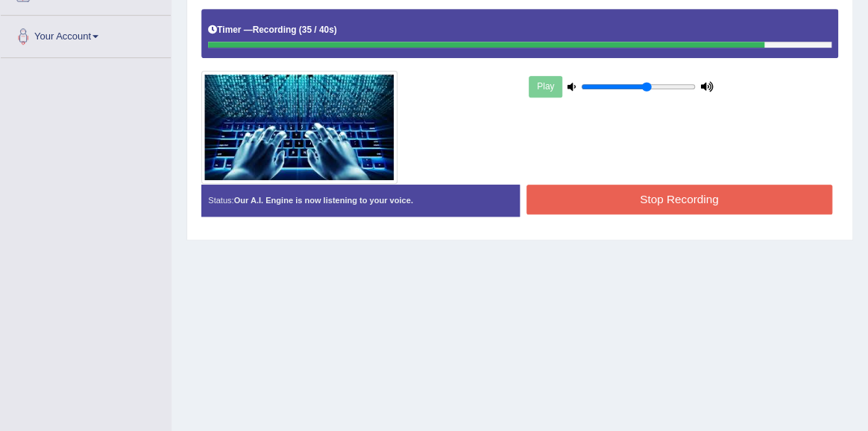  What do you see at coordinates (272, 30) in the screenshot?
I see `h5: Timer —` at bounding box center [272, 30].